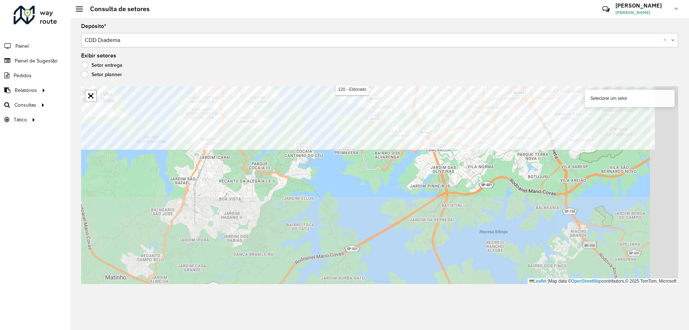  Describe the element at coordinates (26, 90) in the screenshot. I see `span: Relatórios` at that location.